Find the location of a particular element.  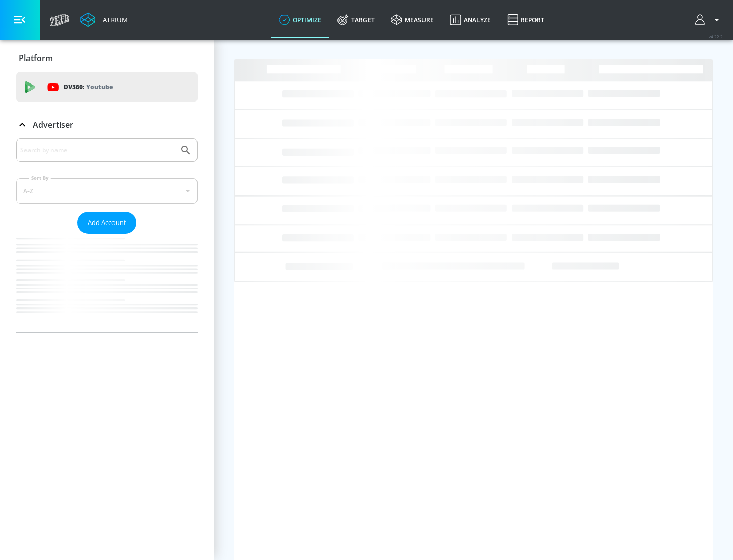

nav: list of Advertiser is located at coordinates (107, 283).